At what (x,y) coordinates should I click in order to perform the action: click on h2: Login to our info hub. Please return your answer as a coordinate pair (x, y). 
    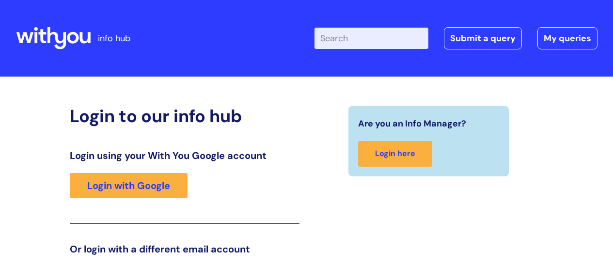
    Looking at the image, I should click on (185, 116).